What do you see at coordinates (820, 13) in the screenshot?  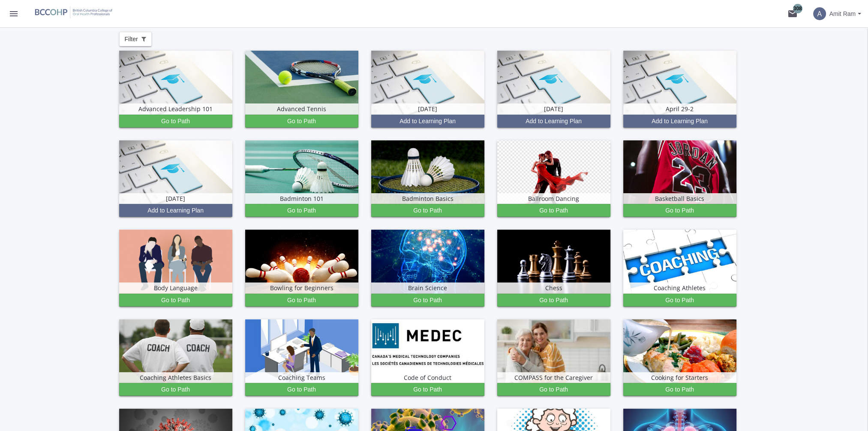 I see `span: A` at bounding box center [820, 13].